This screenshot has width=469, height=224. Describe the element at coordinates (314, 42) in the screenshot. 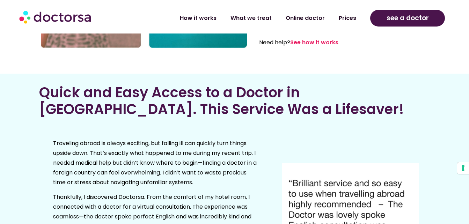

I see `a: See how it works` at that location.